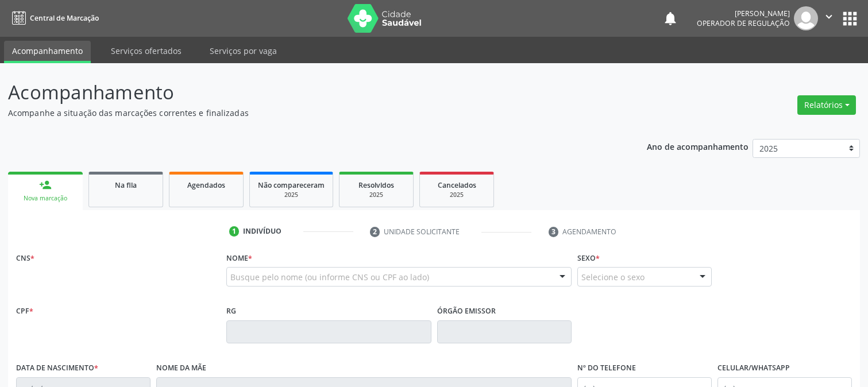  I want to click on div: 1, so click(235, 231).